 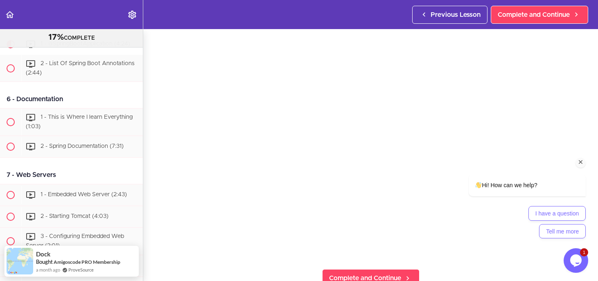 What do you see at coordinates (75, 241) in the screenshot?
I see `span: 3 - Configuring Embedded Web Server (2:01)` at bounding box center [75, 241].